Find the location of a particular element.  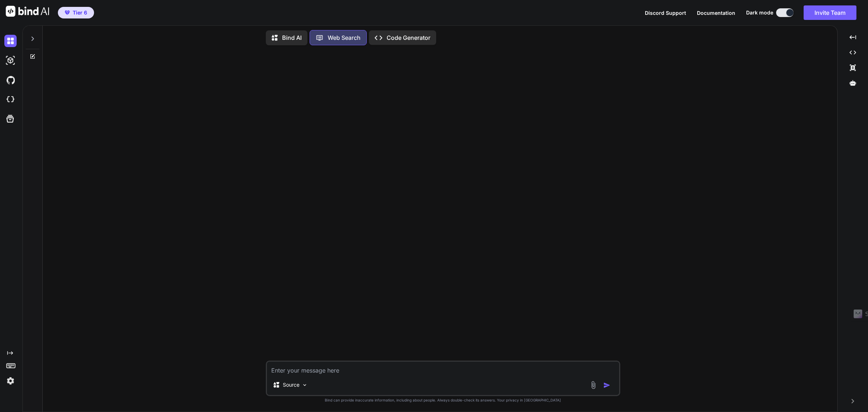

button: Documentation is located at coordinates (716, 12).